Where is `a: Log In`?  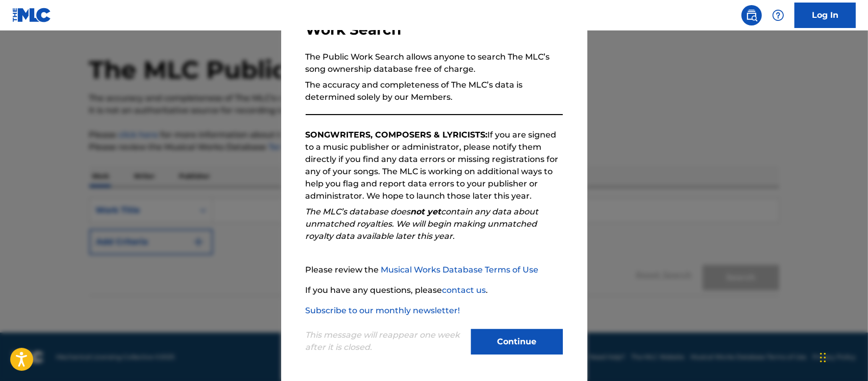 a: Log In is located at coordinates (825, 15).